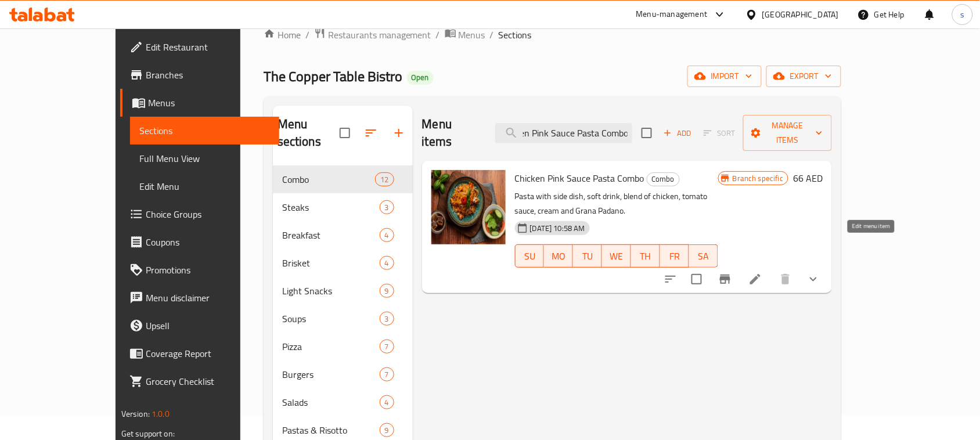 The width and height of the screenshot is (980, 440). I want to click on span: Sections, so click(515, 35).